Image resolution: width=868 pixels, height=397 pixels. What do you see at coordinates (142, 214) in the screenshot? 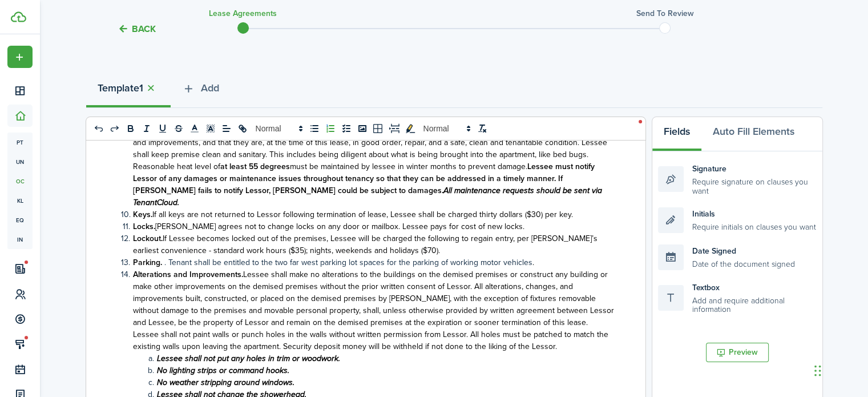
I see `strong: Keys.` at bounding box center [142, 214].